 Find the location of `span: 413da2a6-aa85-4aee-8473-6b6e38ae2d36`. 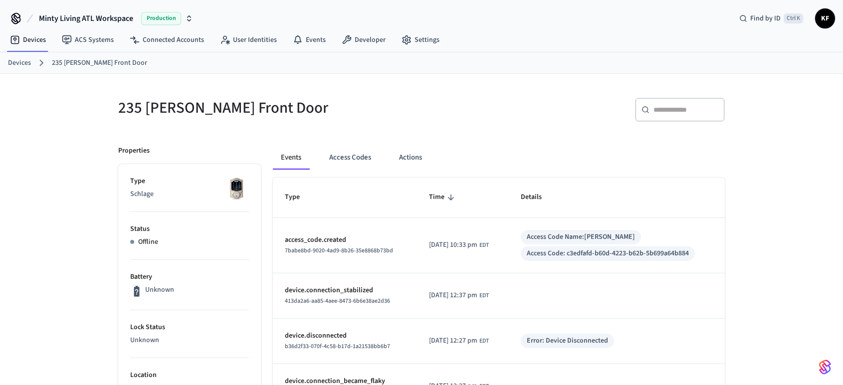

span: 413da2a6-aa85-4aee-8473-6b6e38ae2d36 is located at coordinates (337, 301).